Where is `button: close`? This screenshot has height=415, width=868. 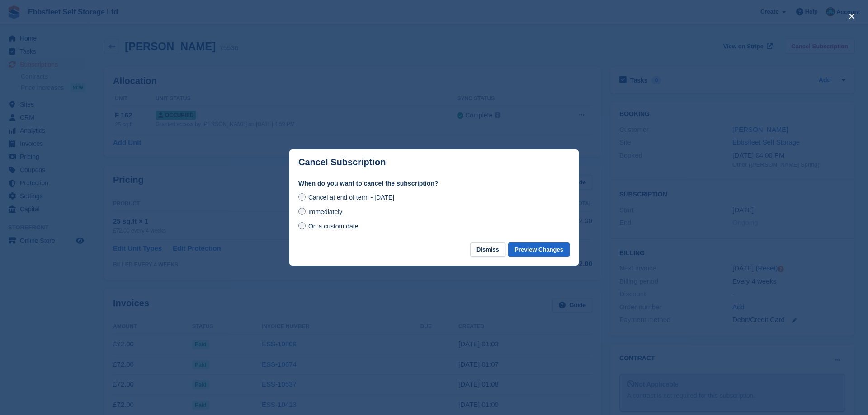
button: close is located at coordinates (852, 16).